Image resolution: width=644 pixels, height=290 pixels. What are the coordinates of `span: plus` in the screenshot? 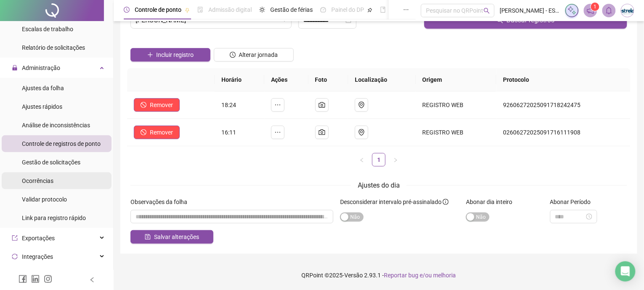 It's located at (150, 55).